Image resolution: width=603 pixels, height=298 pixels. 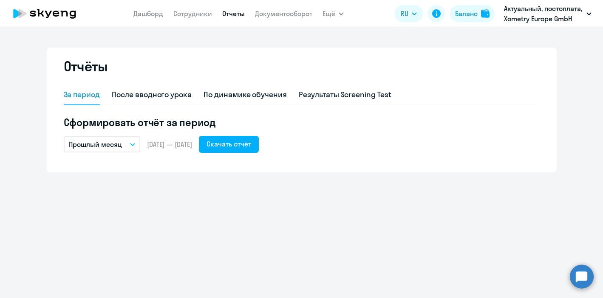 What do you see at coordinates (472, 14) in the screenshot?
I see `button: Балансbalance` at bounding box center [472, 14].